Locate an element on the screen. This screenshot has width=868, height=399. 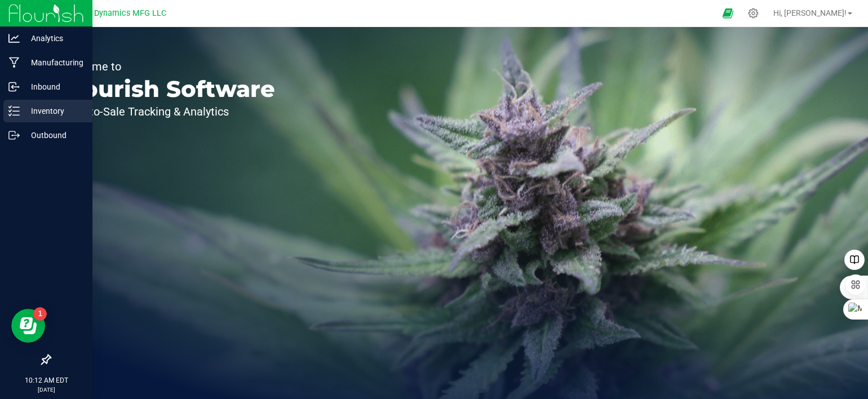
p: Inventory is located at coordinates (54, 111).